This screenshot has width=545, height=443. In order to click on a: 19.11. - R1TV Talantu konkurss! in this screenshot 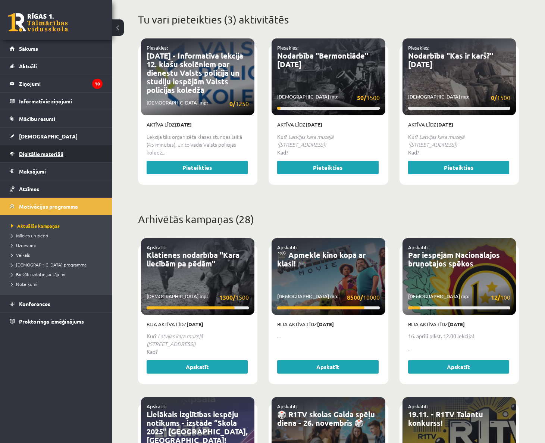, I will do `click(445, 418)`.